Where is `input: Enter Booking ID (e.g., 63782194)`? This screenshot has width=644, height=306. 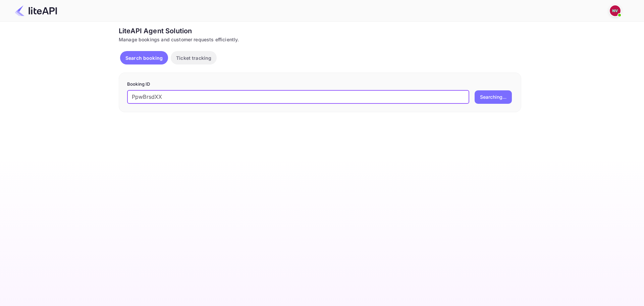 input: Enter Booking ID (e.g., 63782194) is located at coordinates (298, 97).